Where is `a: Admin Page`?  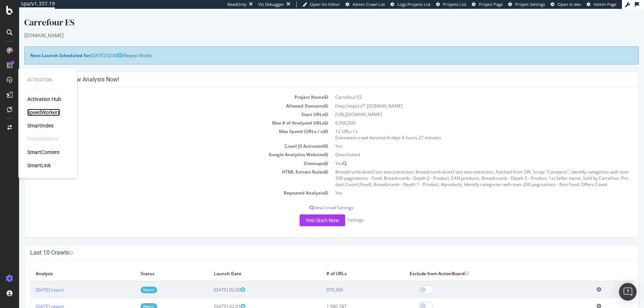
a: Admin Page is located at coordinates (601, 4).